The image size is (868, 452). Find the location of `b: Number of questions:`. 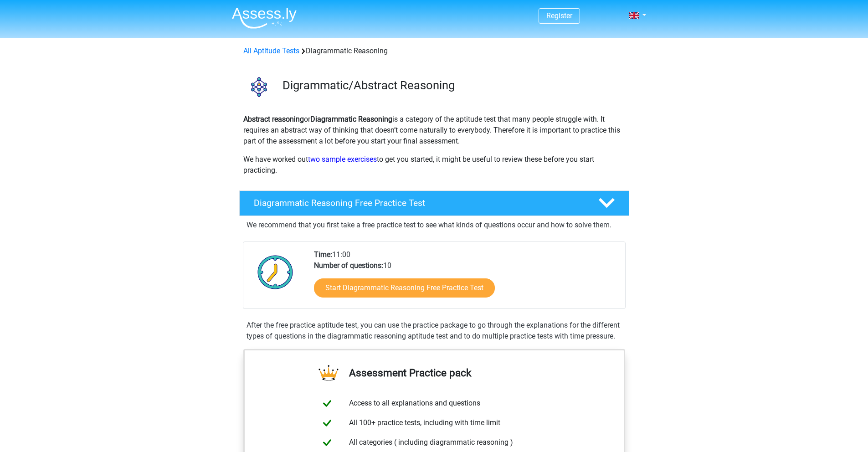

b: Number of questions: is located at coordinates (349, 265).